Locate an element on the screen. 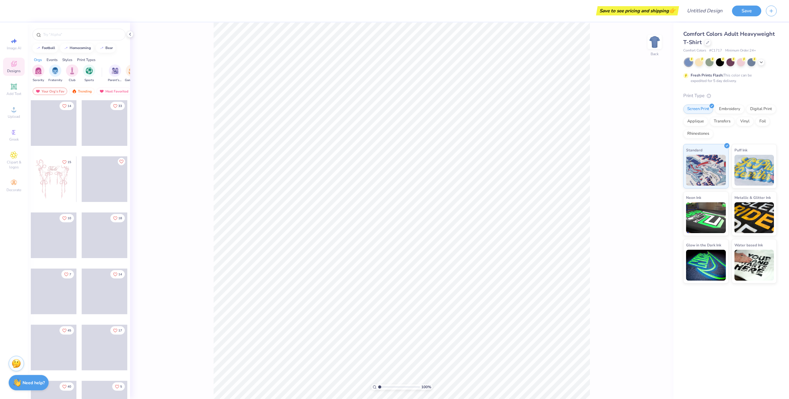 The image size is (789, 399). div: Transfers is located at coordinates (722, 121).